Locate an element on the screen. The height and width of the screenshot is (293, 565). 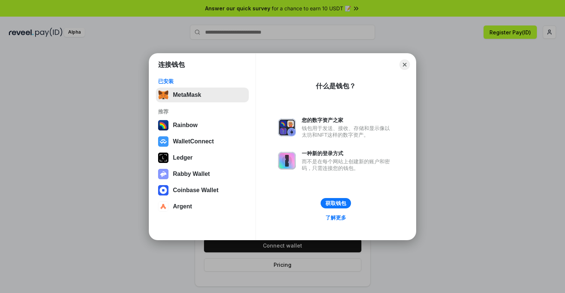
div: Coinbase Wallet is located at coordinates (195, 191).